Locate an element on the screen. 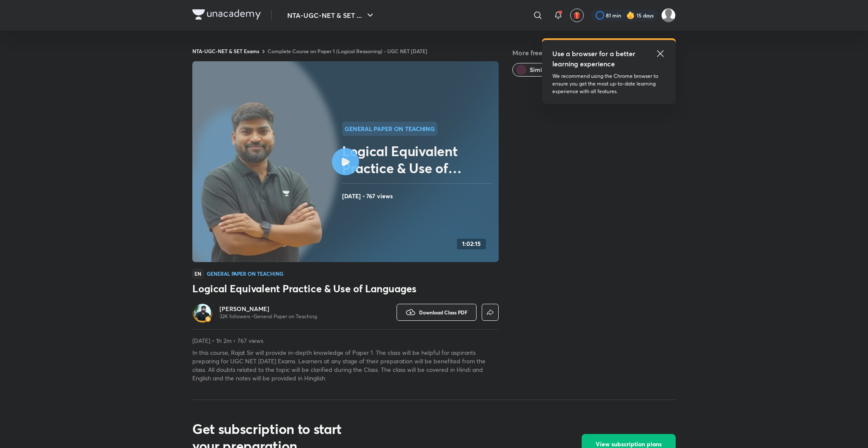 This screenshot has height=448, width=868. img: Company Logo is located at coordinates (226, 15).